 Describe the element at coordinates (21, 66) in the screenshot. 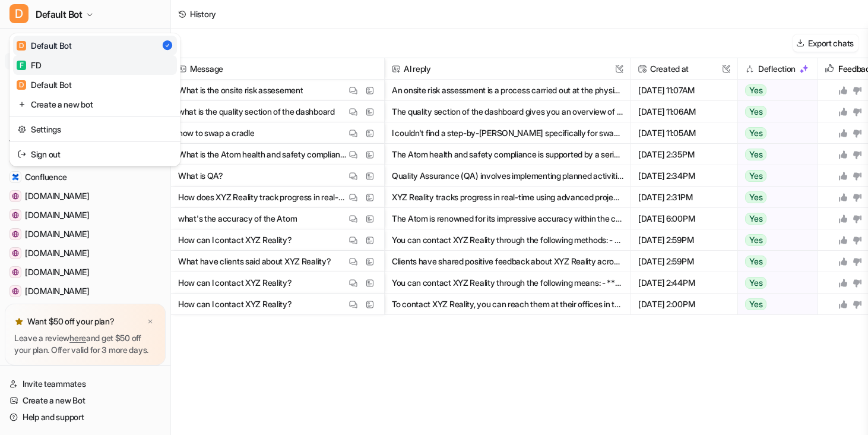

I see `span: F` at that location.